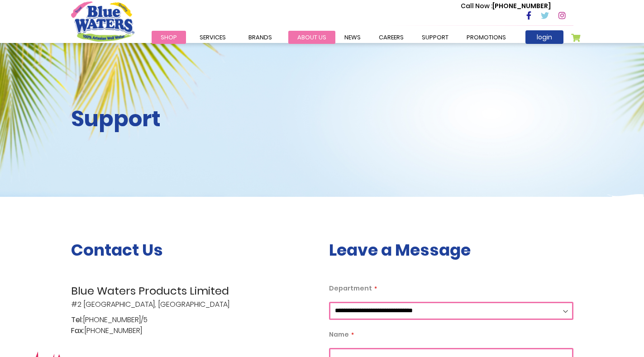 This screenshot has width=644, height=357. What do you see at coordinates (451, 250) in the screenshot?
I see `h3: Leave a Message` at bounding box center [451, 250].